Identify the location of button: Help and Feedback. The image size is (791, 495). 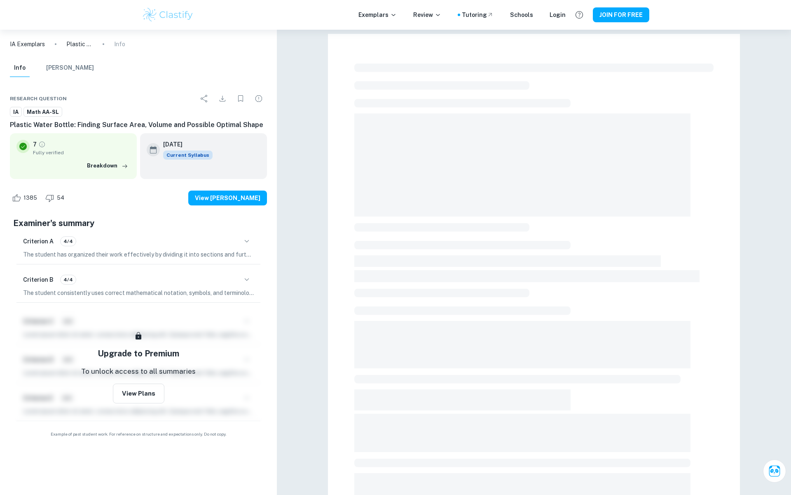
(579, 15).